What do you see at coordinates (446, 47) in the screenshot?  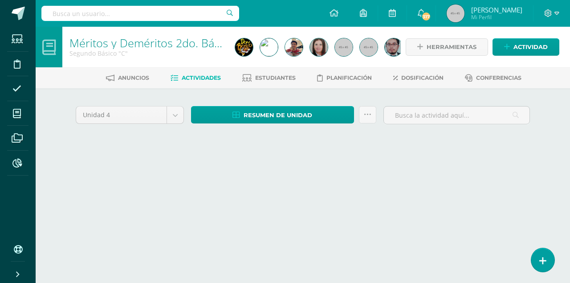 I see `a: Herramientas` at bounding box center [446, 47].